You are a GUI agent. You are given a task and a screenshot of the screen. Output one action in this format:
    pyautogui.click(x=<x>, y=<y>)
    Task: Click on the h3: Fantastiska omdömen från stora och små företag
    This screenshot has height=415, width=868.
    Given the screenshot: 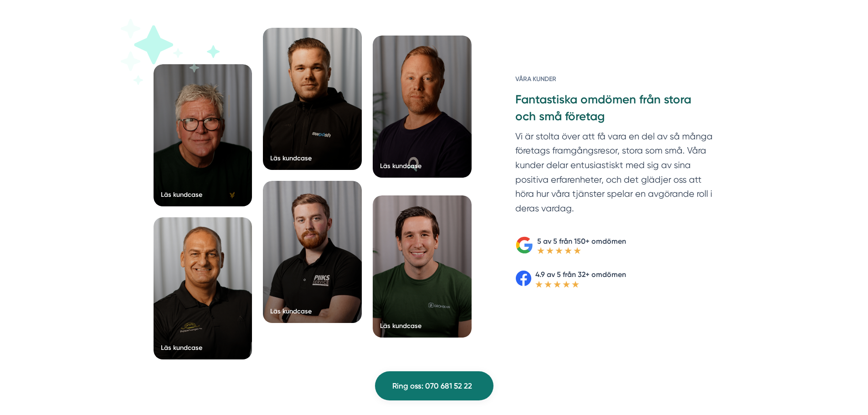 What is the action you would take?
    pyautogui.click(x=615, y=110)
    